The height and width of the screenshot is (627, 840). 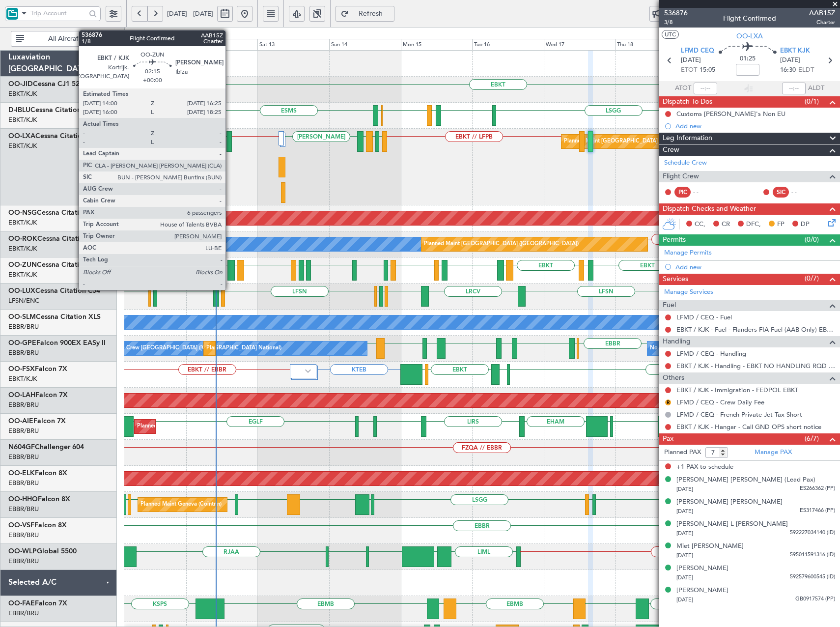 What do you see at coordinates (806, 70) in the screenshot?
I see `span: ELDT` at bounding box center [806, 70].